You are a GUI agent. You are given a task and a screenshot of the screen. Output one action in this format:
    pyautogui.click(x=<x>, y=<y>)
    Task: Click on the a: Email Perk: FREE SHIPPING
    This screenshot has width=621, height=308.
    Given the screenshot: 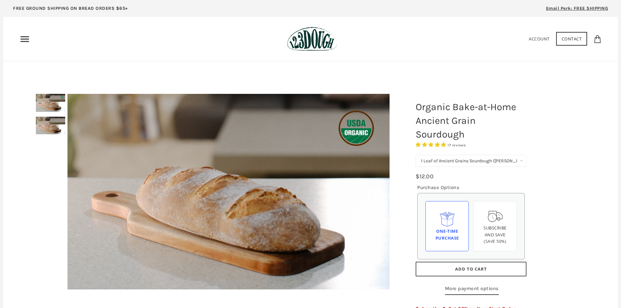 What is the action you would take?
    pyautogui.click(x=577, y=10)
    